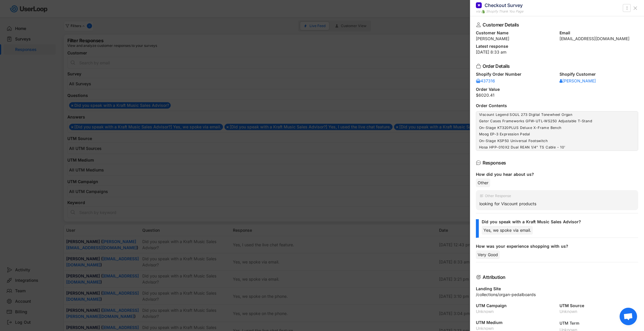  What do you see at coordinates (557, 89) in the screenshot?
I see `div: Order Value` at bounding box center [557, 89].